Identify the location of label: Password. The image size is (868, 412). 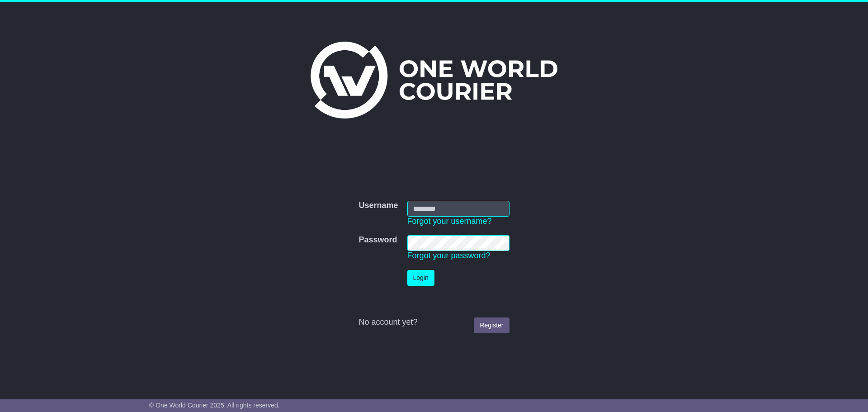
(377, 240).